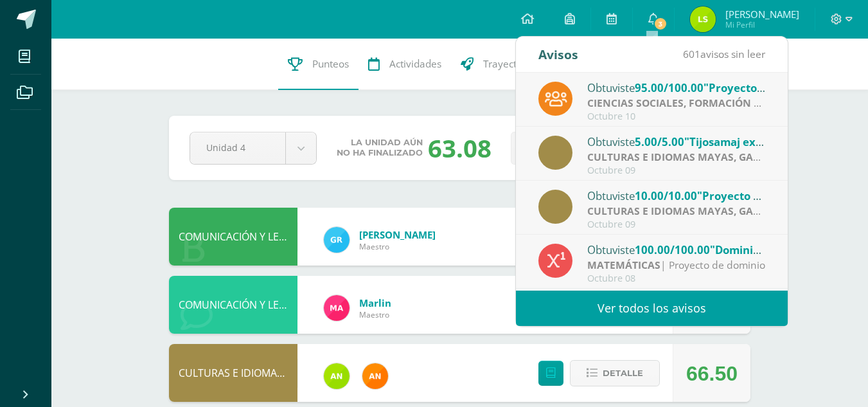 The image size is (868, 407). I want to click on span: "Proyecto Final/ Tijosamaj", so click(769, 195).